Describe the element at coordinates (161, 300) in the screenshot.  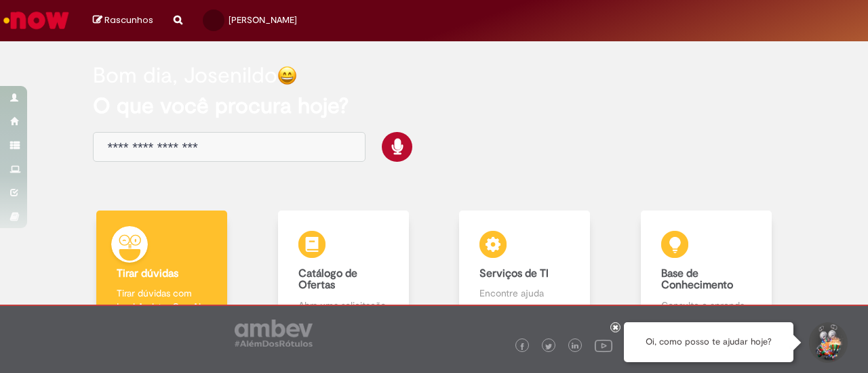
I see `p: Tirar dúvidas com Lupi Assist e Gen Ai` at that location.